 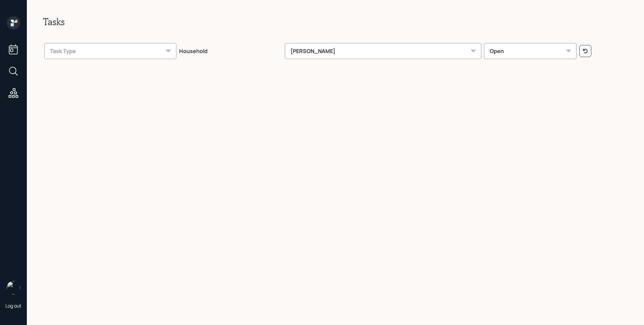 What do you see at coordinates (13, 288) in the screenshot?
I see `img: james-distasi-headshot.png` at bounding box center [13, 288].